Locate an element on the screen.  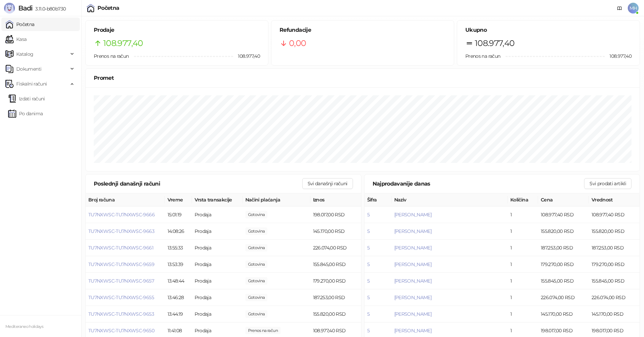
th: Vrsta transakcije is located at coordinates (218, 200).